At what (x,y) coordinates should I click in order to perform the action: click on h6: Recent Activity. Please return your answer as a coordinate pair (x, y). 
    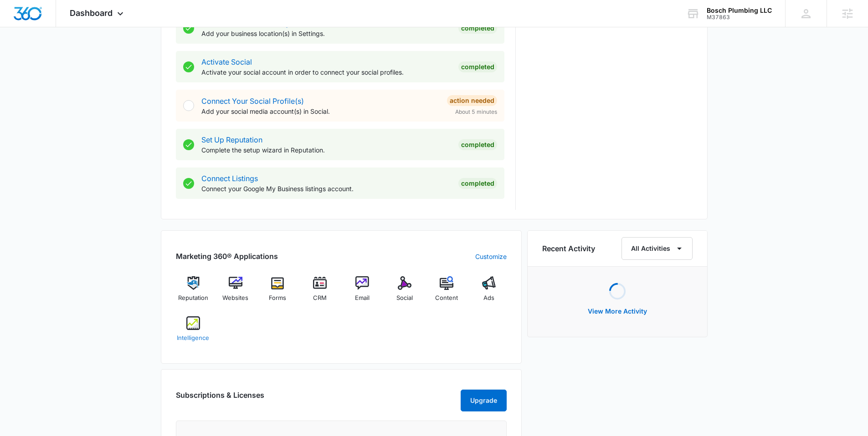
    Looking at the image, I should click on (568, 249).